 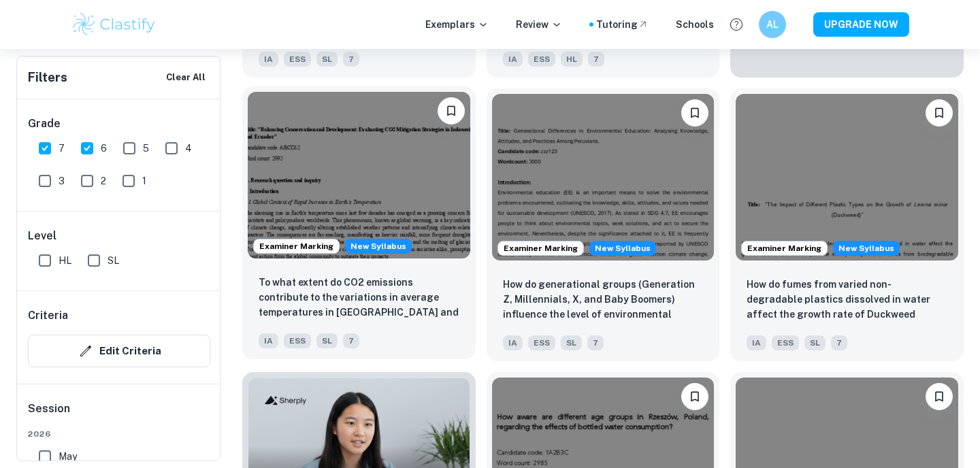 What do you see at coordinates (622, 25) in the screenshot?
I see `a: Tutoring` at bounding box center [622, 25].